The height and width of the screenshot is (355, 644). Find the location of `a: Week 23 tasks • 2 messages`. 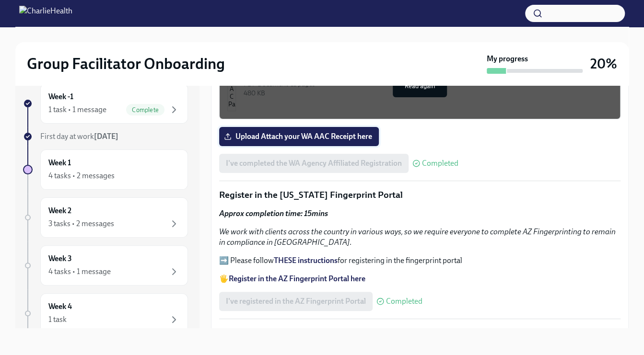

a: Week 23 tasks • 2 messages is located at coordinates (106, 217).